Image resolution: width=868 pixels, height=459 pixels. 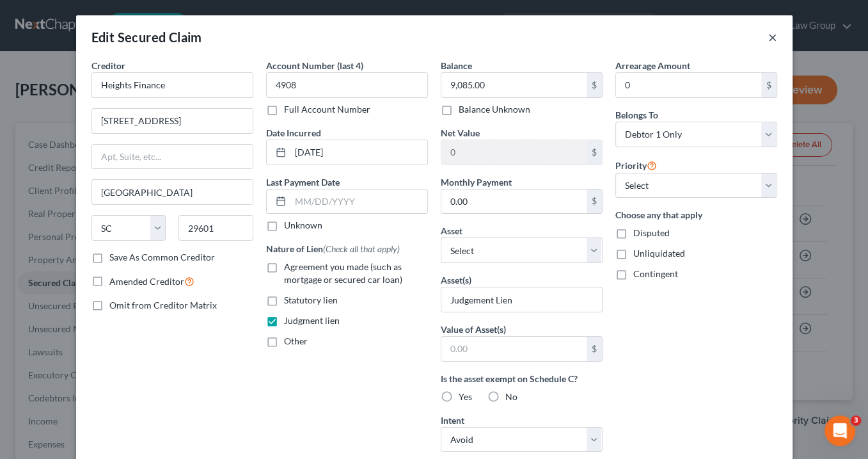 I want to click on span: Statutory lien, so click(x=311, y=299).